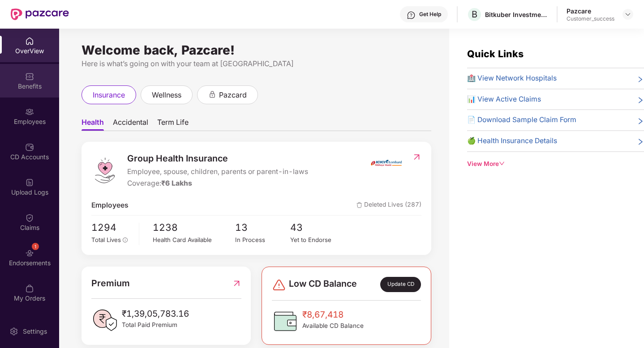  What do you see at coordinates (233, 95) in the screenshot?
I see `span: pazcard` at bounding box center [233, 95].